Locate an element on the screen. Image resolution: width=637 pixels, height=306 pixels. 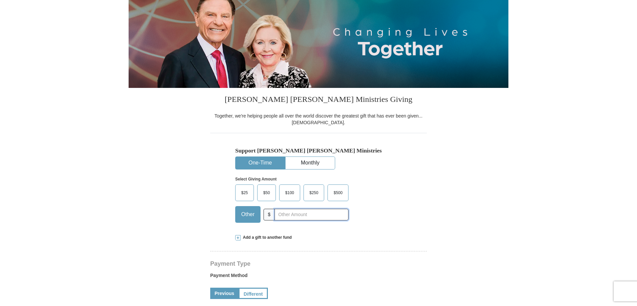
strong: Select Giving Amount is located at coordinates (256, 179).